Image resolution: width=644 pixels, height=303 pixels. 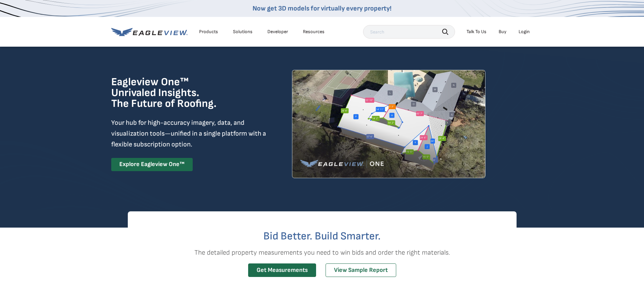 I want to click on div: Solutions, so click(x=243, y=31).